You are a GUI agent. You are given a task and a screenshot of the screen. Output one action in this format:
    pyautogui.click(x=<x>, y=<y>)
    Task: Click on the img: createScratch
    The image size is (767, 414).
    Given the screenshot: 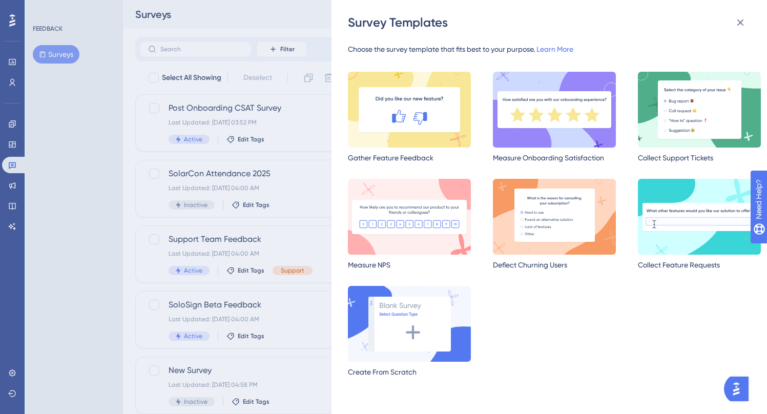 What is the action you would take?
    pyautogui.click(x=409, y=324)
    